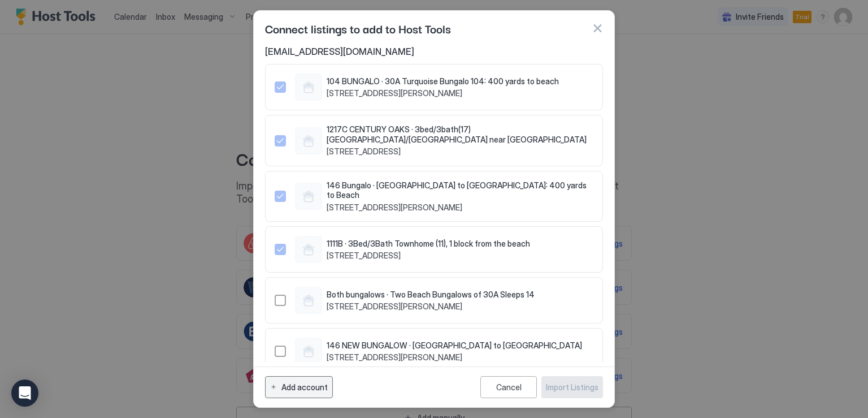 The height and width of the screenshot is (418, 868). I want to click on div: 909297878849441126, so click(434, 351).